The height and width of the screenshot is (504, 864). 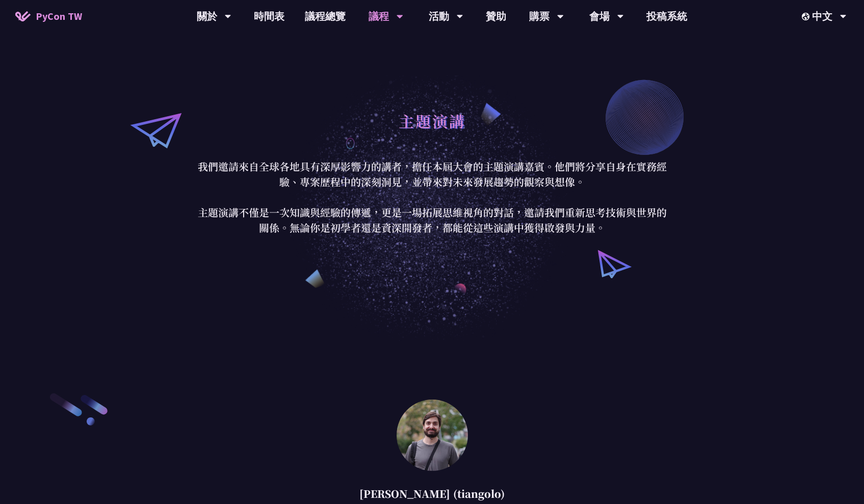 What do you see at coordinates (432, 121) in the screenshot?
I see `h1: 主題演講` at bounding box center [432, 121].